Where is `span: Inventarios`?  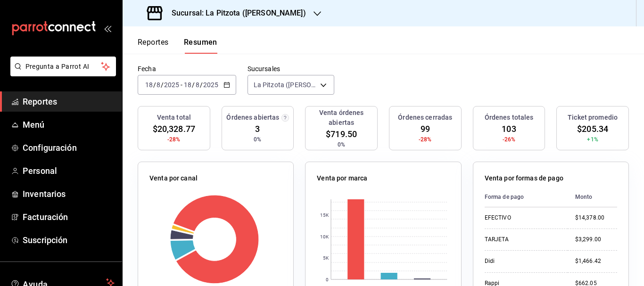 span: Inventarios is located at coordinates (68, 194).